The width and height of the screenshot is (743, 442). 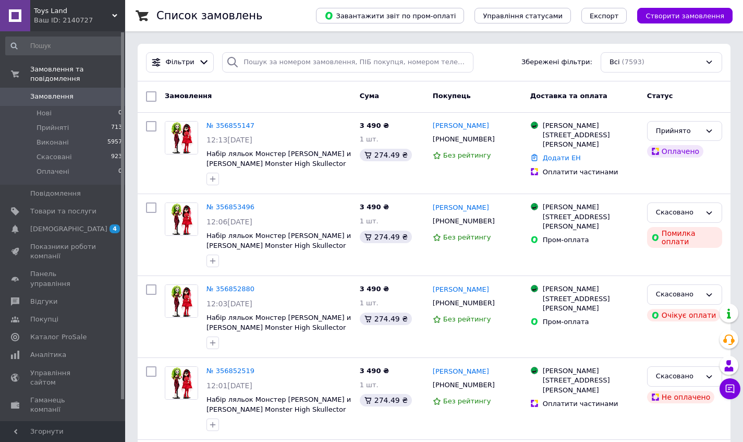 I want to click on span: 5957, so click(x=115, y=142).